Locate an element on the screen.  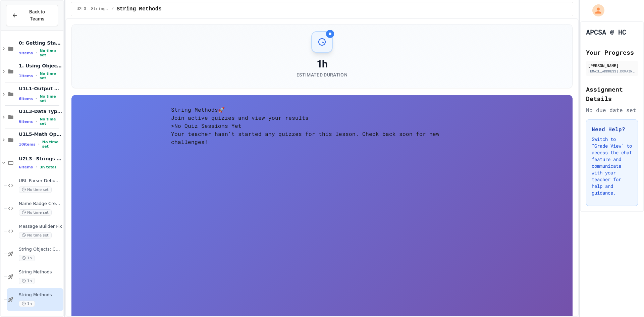
span: 1 items is located at coordinates (26, 76).